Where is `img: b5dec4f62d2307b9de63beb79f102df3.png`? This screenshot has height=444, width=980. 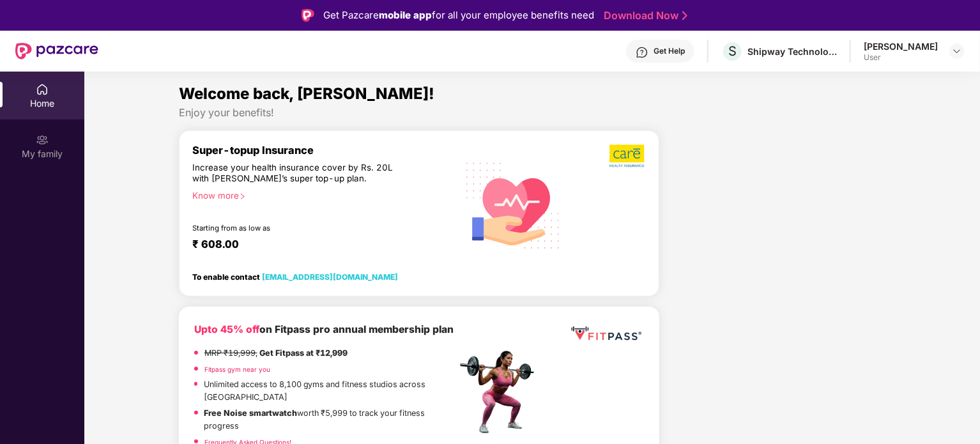
img: b5dec4f62d2307b9de63beb79f102df3.png is located at coordinates (627, 156).